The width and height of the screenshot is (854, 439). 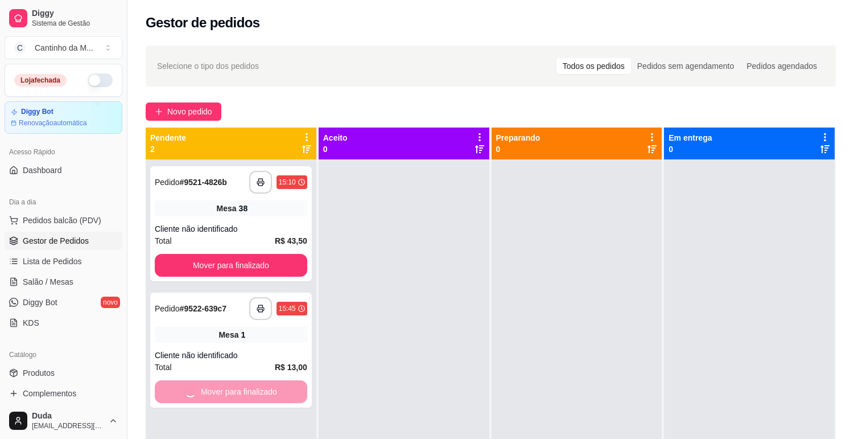 What do you see at coordinates (39, 373) in the screenshot?
I see `span: Produtos` at bounding box center [39, 373].